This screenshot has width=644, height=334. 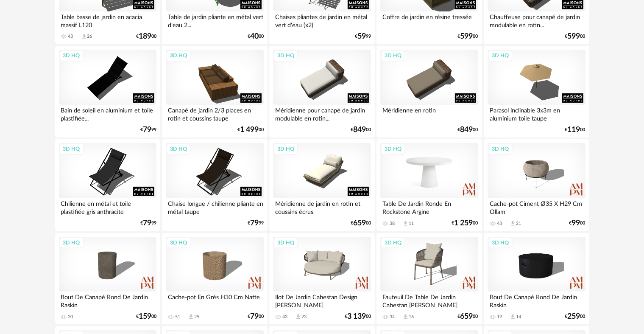 What do you see at coordinates (467, 36) in the screenshot?
I see `span: 599` at bounding box center [467, 36].